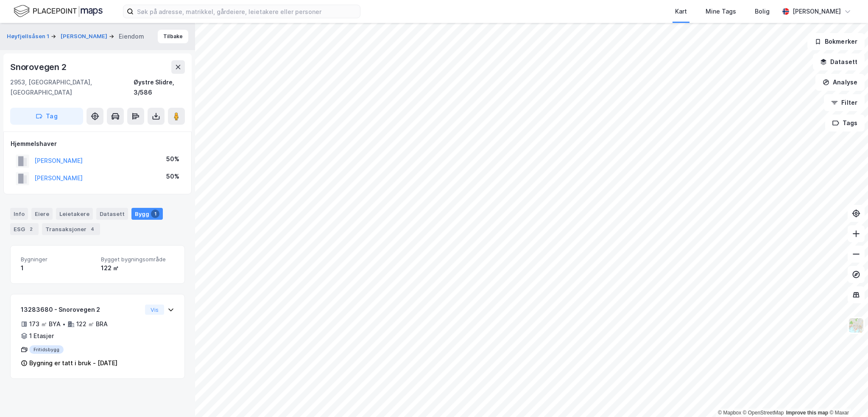  I want to click on input: Søk på adresse, matrikkel, gårdeiere, leietakere eller personer, so click(247, 11).